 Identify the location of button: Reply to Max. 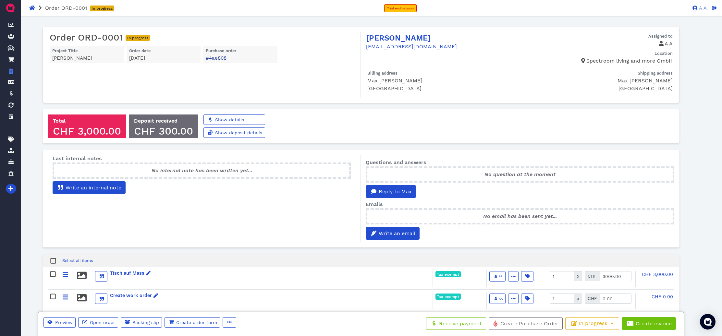
(391, 192).